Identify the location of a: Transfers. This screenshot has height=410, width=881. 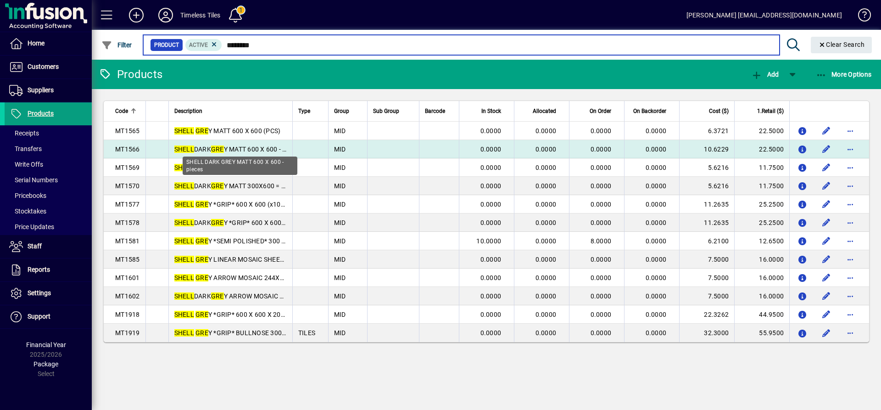
(48, 149).